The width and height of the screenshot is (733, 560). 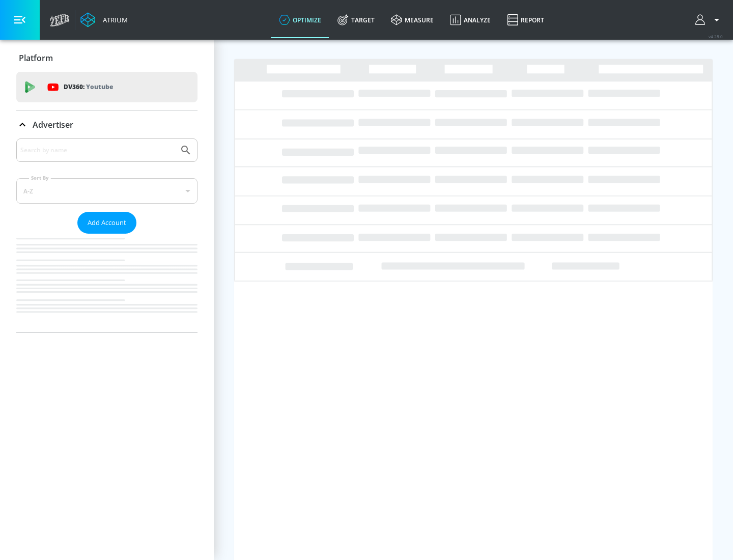 What do you see at coordinates (107, 223) in the screenshot?
I see `button: Add Account` at bounding box center [107, 223].